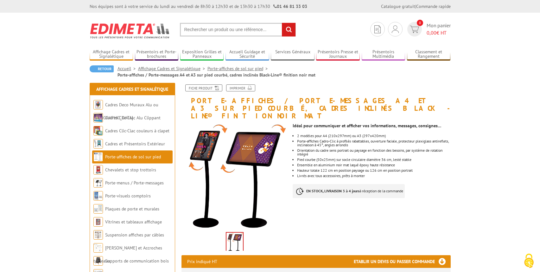  Describe the element at coordinates (98, 157) in the screenshot. I see `img: Porte-affiches de sol sur pied` at that location.